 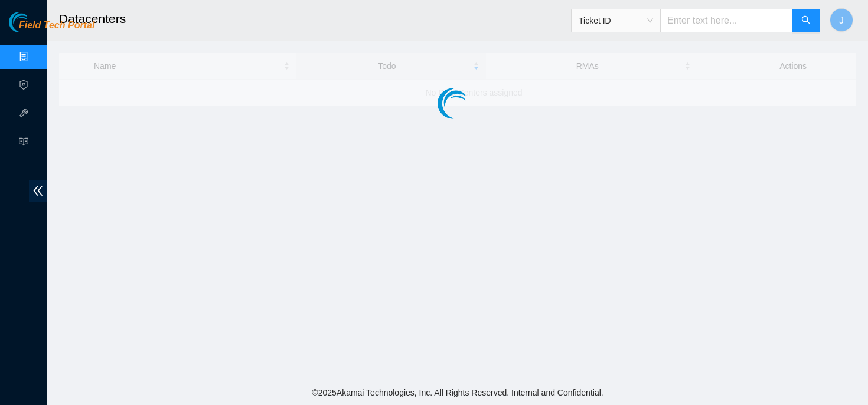 I want to click on input: Enter text here..., so click(x=726, y=21).